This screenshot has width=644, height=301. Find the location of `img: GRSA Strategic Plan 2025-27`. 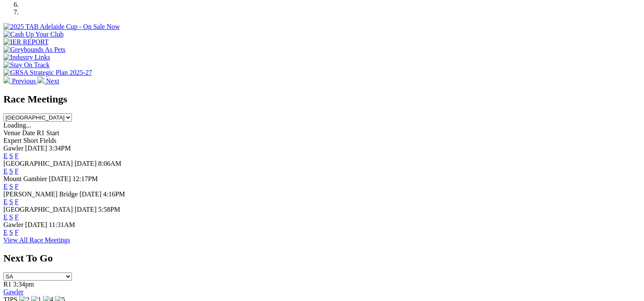

img: GRSA Strategic Plan 2025-27 is located at coordinates (47, 73).